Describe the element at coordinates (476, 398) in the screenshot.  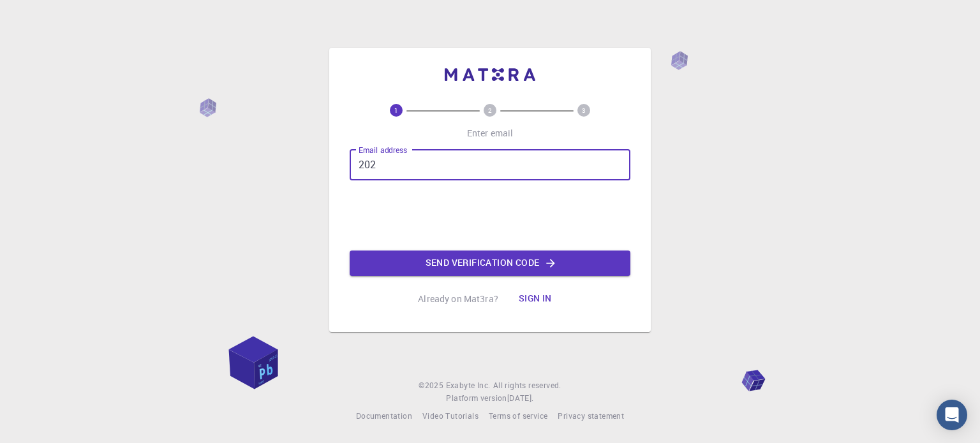
I see `span: Platform version` at that location.